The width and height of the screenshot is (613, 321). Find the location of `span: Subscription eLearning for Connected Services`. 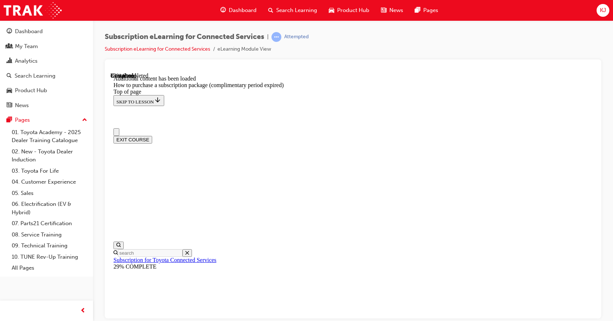

span: Subscription eLearning for Connected Services is located at coordinates (184, 37).